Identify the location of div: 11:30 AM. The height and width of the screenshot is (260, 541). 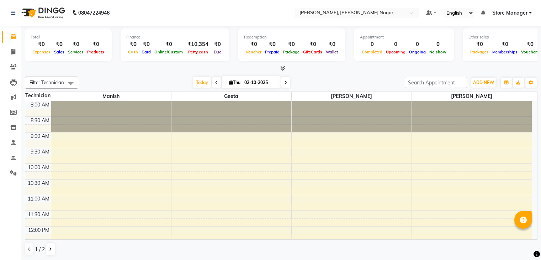
(38, 214).